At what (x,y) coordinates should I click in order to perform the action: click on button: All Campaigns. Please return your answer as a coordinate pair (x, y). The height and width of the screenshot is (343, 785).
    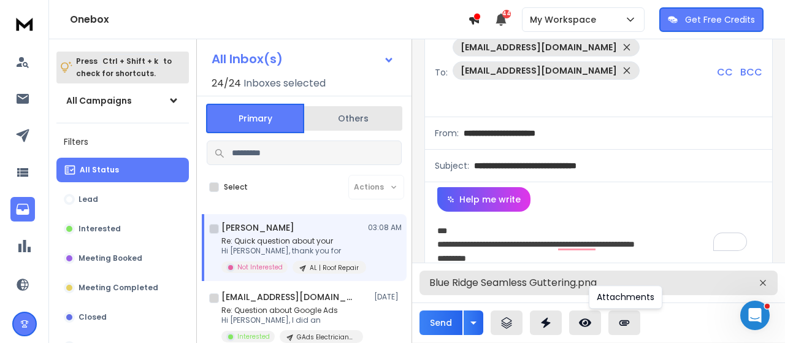
    Looking at the image, I should click on (123, 101).